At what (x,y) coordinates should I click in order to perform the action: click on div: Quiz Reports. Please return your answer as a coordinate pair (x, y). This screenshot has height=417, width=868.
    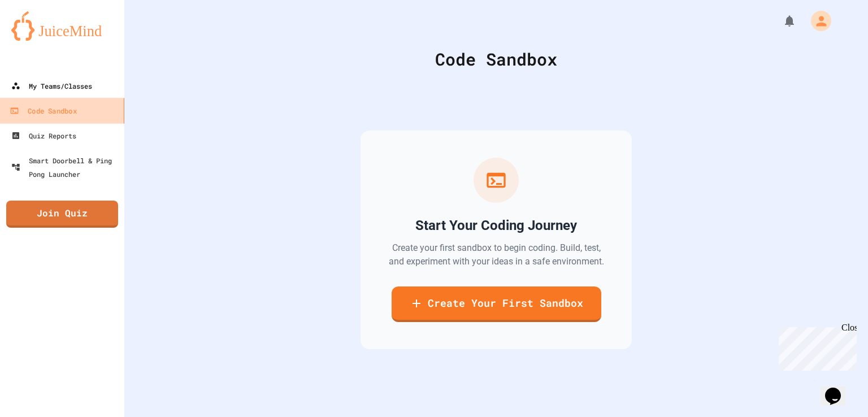
    Looking at the image, I should click on (43, 135).